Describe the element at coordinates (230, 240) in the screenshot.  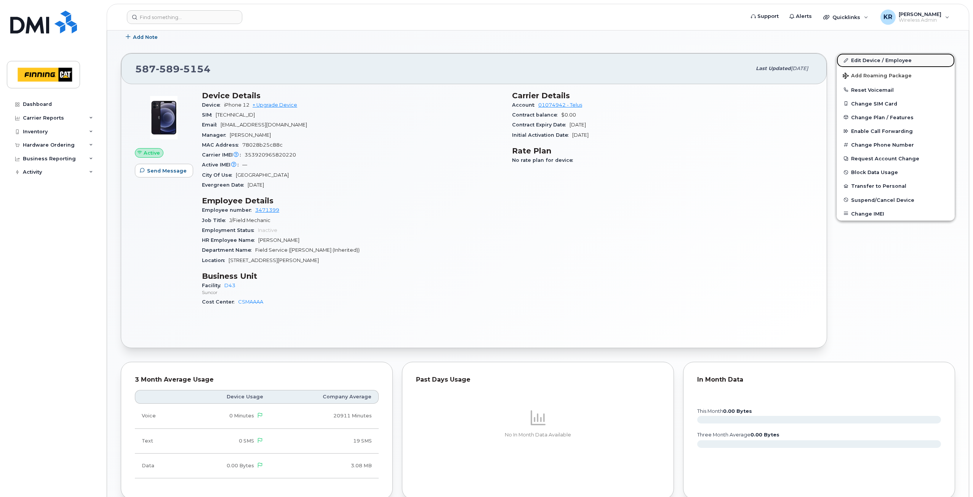
I see `span: HR Employee Name` at that location.